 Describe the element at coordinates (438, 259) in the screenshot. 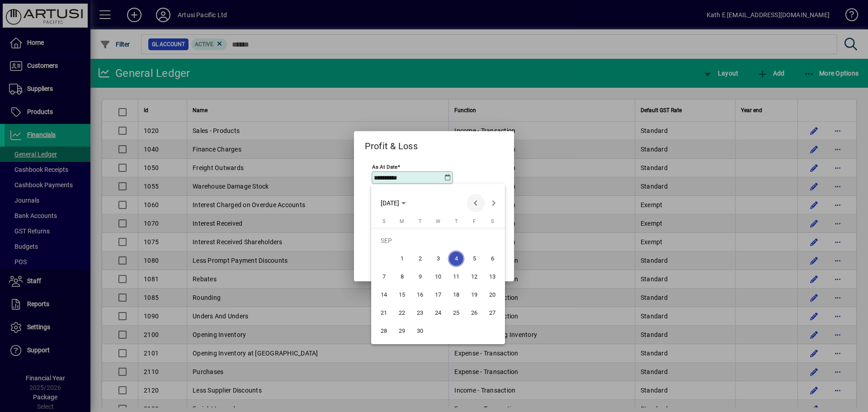

I see `span: 3` at that location.